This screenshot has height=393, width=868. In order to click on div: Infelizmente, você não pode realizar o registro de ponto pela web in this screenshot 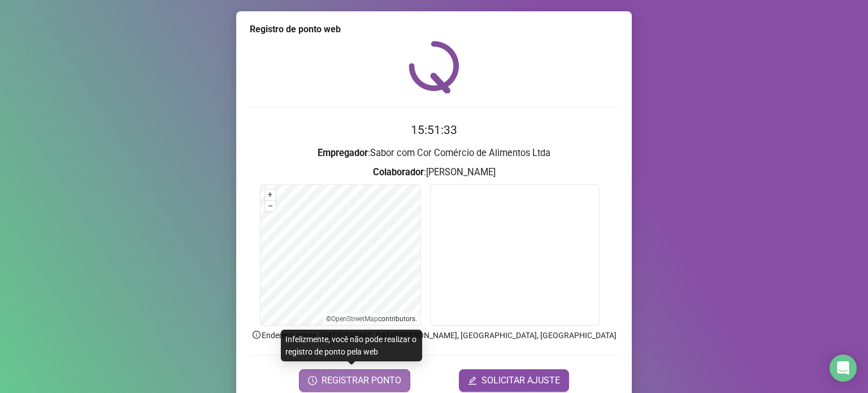, I will do `click(351, 346)`.